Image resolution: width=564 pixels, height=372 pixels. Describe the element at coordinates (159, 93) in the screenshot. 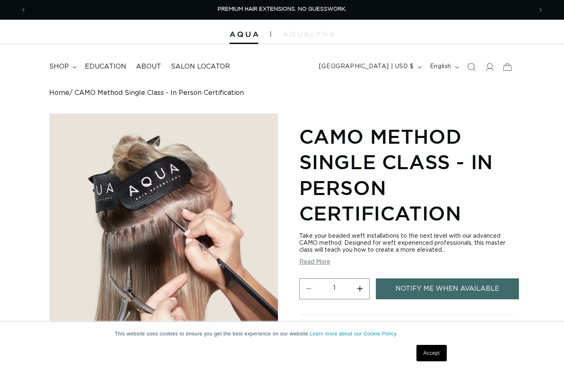

I see `span: CAMO Method Single Class - In Person Certification` at that location.